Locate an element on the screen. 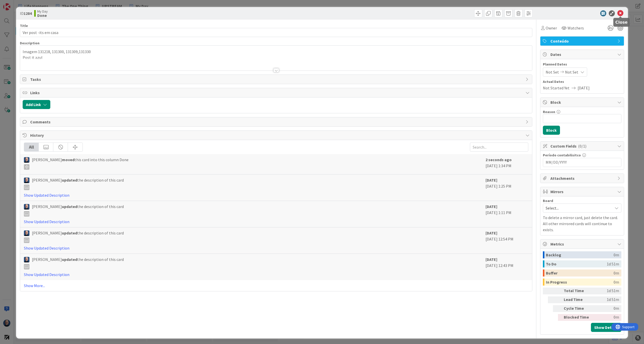 The height and width of the screenshot is (344, 644). span: Mirrors is located at coordinates (583, 192).